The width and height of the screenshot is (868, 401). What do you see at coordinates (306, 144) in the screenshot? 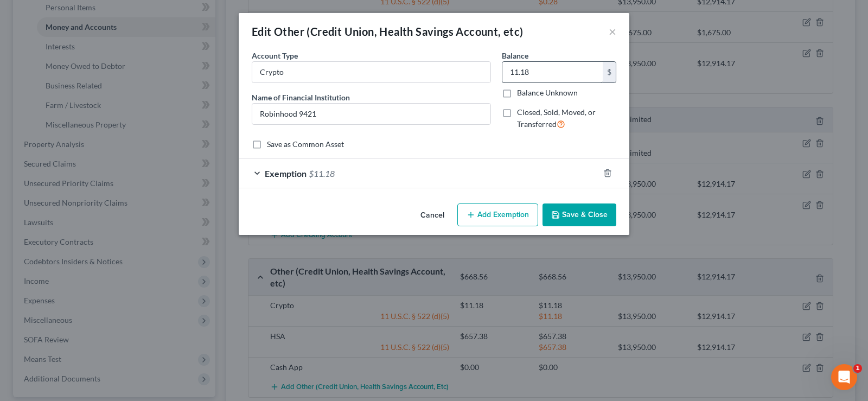
I see `label: Save as Common Asset` at bounding box center [306, 144].